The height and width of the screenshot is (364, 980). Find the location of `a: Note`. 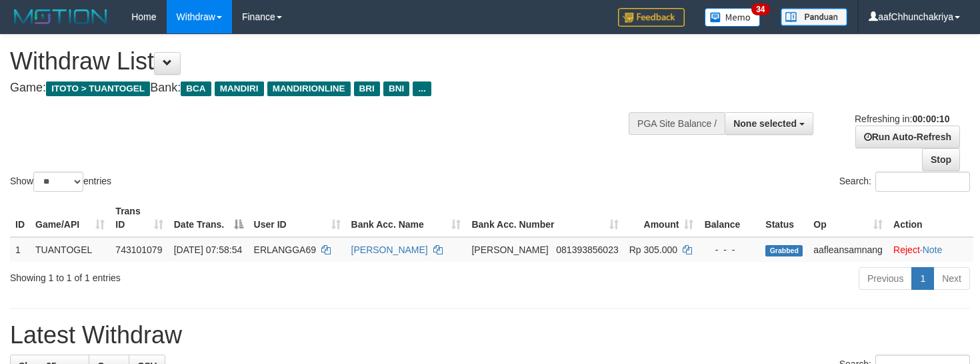

a: Note is located at coordinates (933, 249).